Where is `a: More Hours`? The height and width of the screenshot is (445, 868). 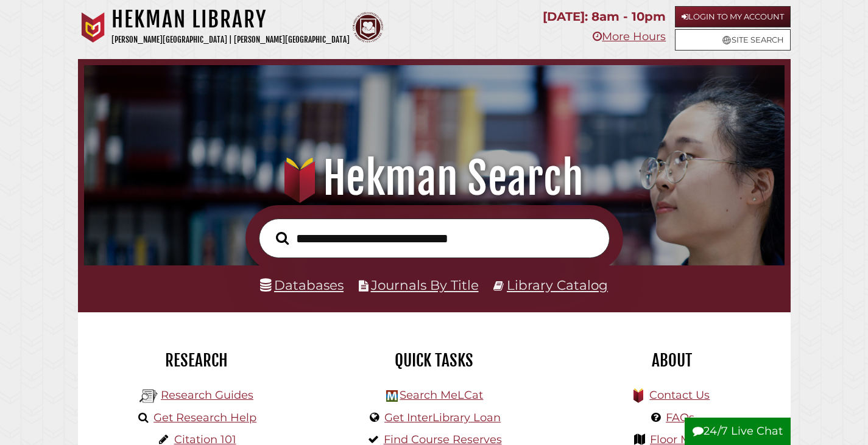
a: More Hours is located at coordinates (629, 37).